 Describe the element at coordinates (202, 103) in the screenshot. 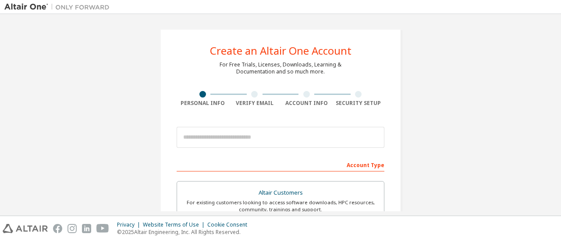

I see `div: Personal Info` at that location.